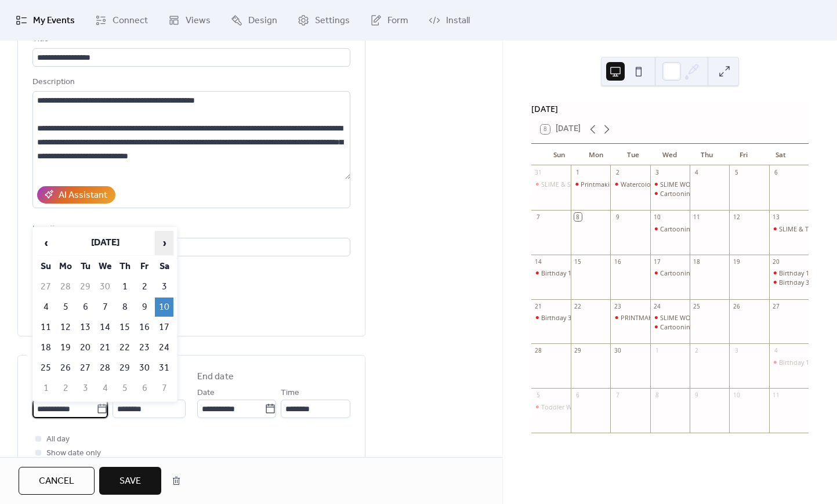  Describe the element at coordinates (707, 155) in the screenshot. I see `div: Thu` at that location.